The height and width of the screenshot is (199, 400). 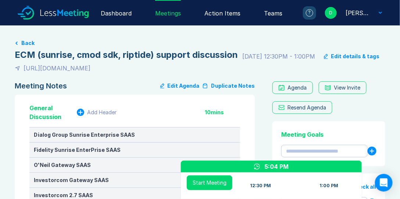 I want to click on div: Agenda, so click(x=297, y=87).